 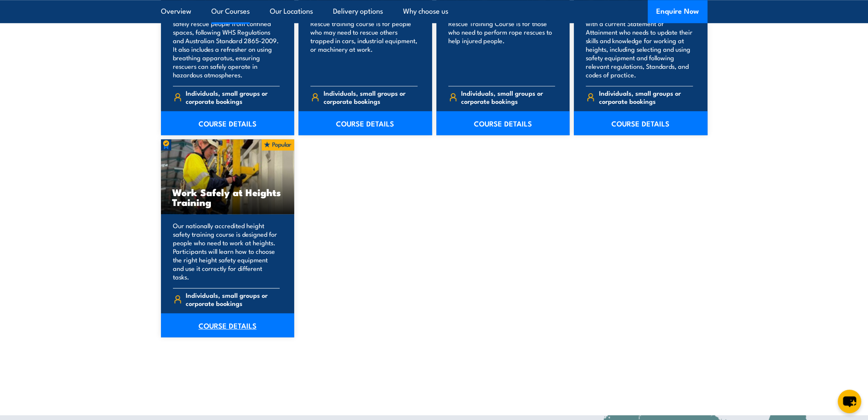 What do you see at coordinates (364, 45) in the screenshot?
I see `p: Our nationally accredited Road Crash Rescue training course is for people who may need to rescue ...` at bounding box center [364, 45].